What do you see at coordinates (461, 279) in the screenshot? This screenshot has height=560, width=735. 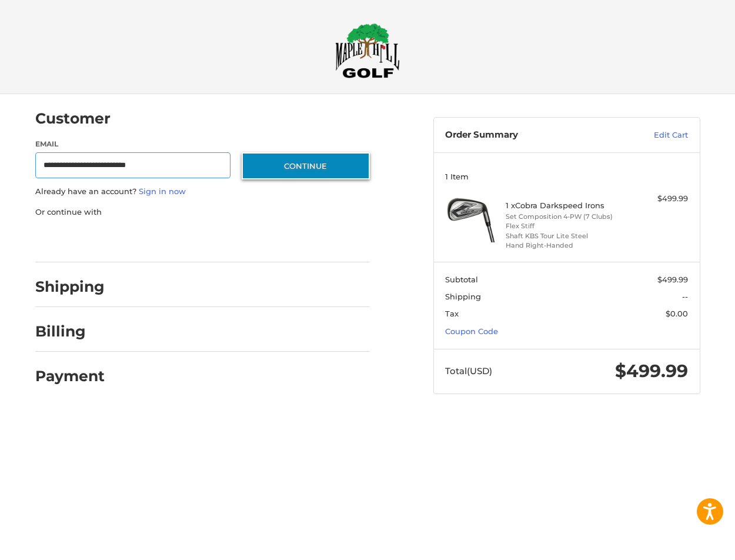 I see `span: Subtotal` at bounding box center [461, 279].